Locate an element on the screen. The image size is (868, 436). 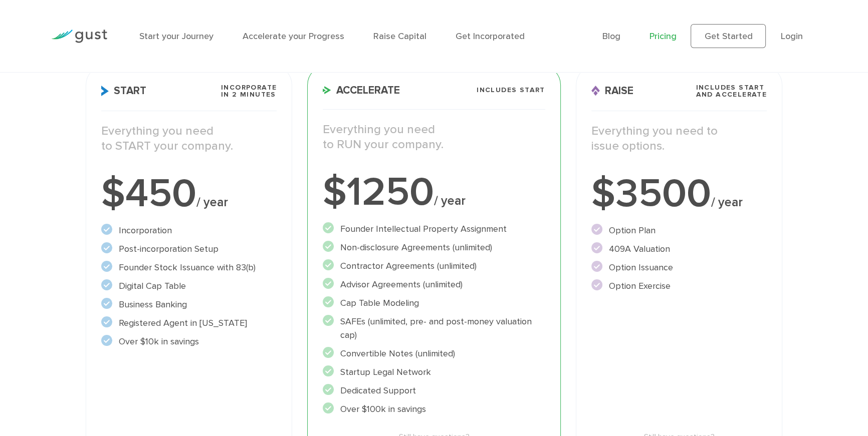
a: Blog is located at coordinates (611, 36).